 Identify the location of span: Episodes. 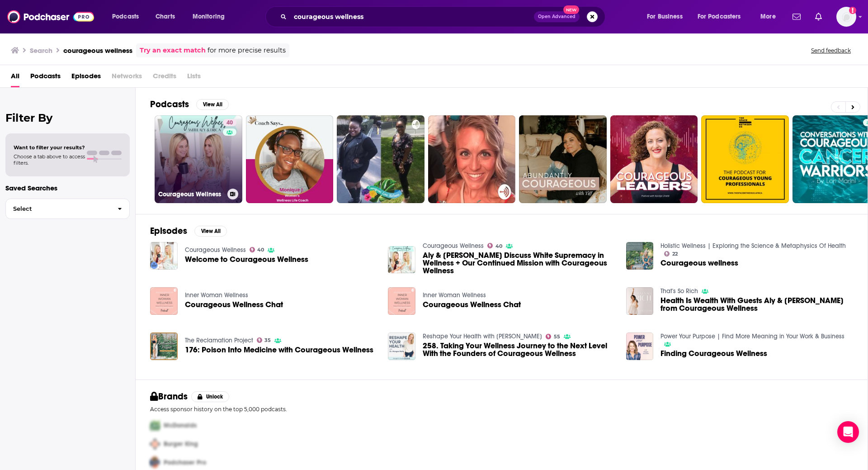
(86, 78).